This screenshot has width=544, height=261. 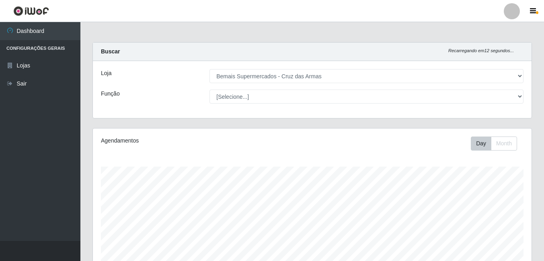 I want to click on div: Agendamentos, so click(x=185, y=141).